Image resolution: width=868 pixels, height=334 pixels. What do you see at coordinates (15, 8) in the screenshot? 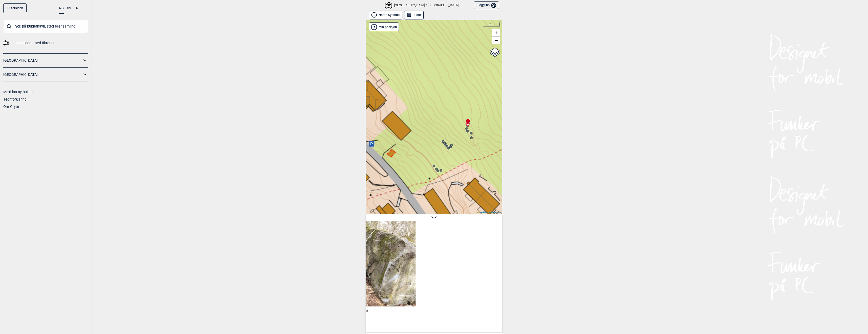
I see `a: Til forsiden` at bounding box center [15, 8].